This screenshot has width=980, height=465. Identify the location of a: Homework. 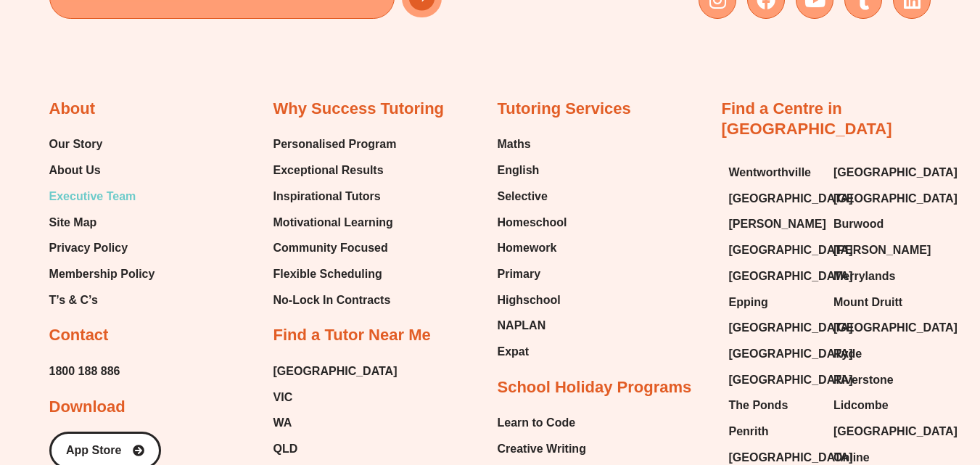
(532, 249).